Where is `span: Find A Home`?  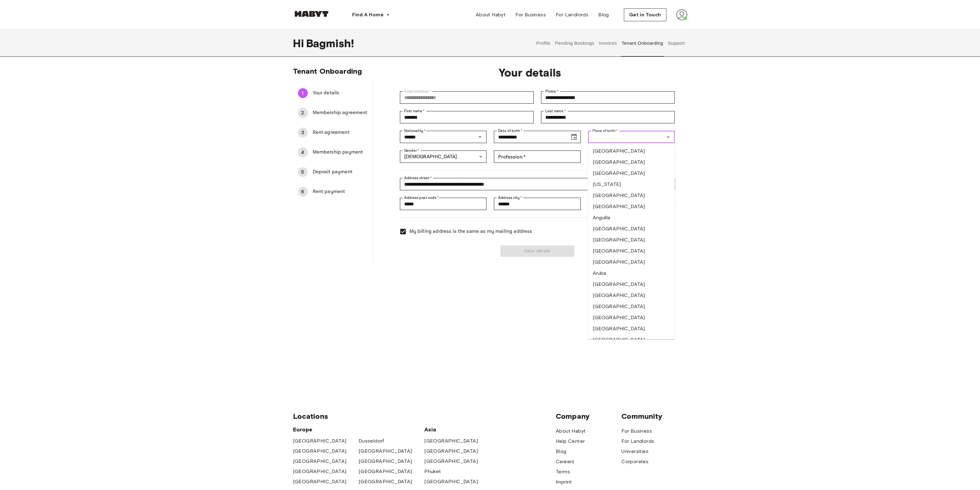
span: Find A Home is located at coordinates (368, 15).